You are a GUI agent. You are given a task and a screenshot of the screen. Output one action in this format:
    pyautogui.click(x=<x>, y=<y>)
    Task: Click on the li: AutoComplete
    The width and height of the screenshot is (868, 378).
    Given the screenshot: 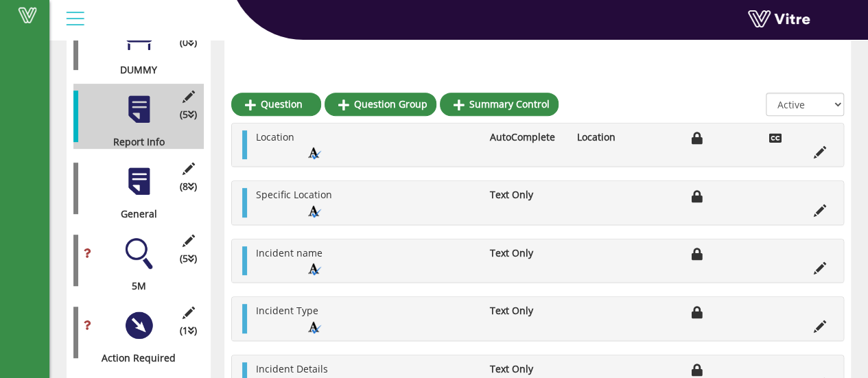 What is the action you would take?
    pyautogui.click(x=526, y=137)
    